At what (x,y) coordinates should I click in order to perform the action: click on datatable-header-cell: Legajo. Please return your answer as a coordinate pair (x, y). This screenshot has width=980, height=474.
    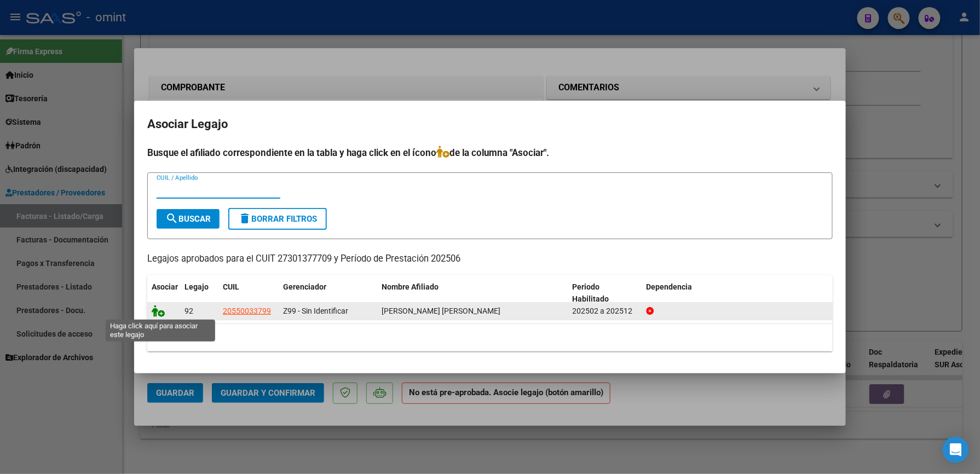
    Looking at the image, I should click on (200, 294).